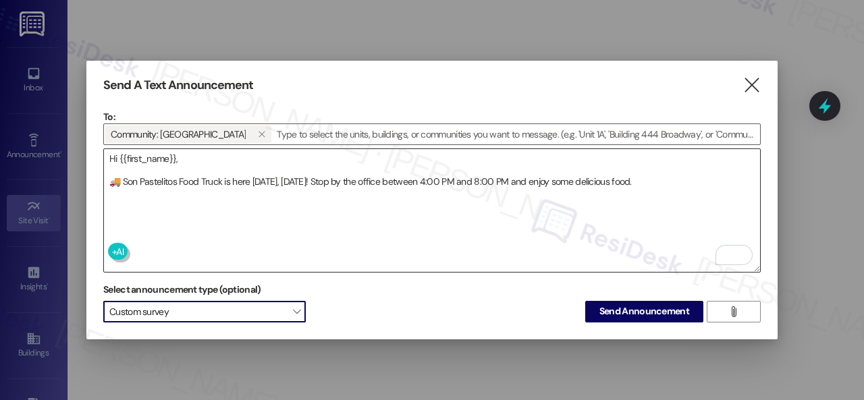 The height and width of the screenshot is (400, 864). I want to click on label: Select announcement type (optional), so click(182, 290).